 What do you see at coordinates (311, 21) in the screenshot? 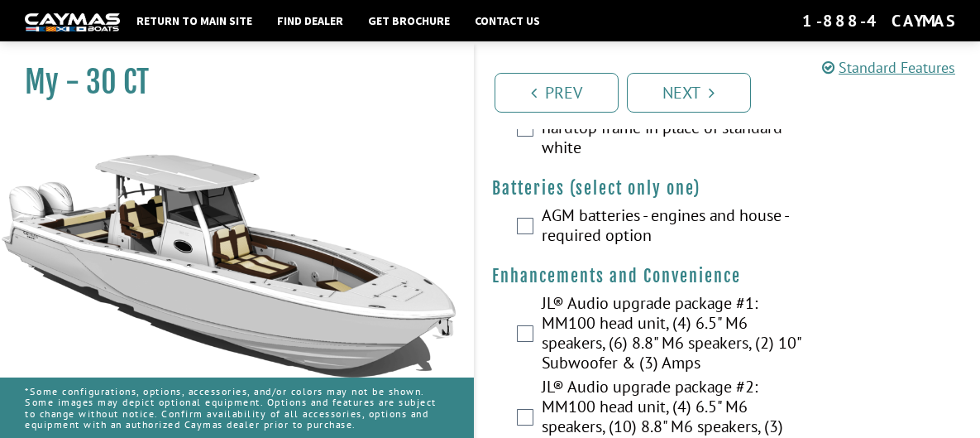
I see `a: Find Dealer` at bounding box center [311, 21].